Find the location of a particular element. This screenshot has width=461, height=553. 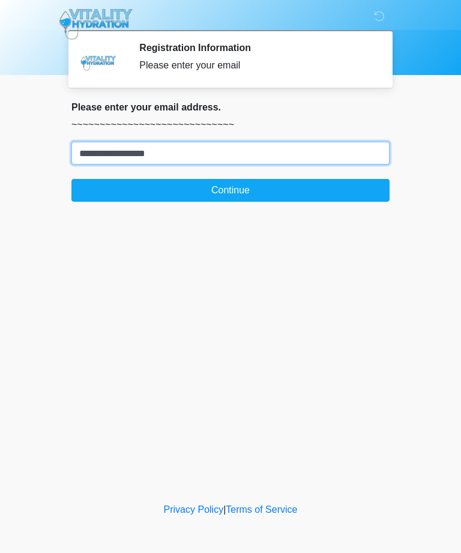

img: Agent Avatar is located at coordinates (98, 60).